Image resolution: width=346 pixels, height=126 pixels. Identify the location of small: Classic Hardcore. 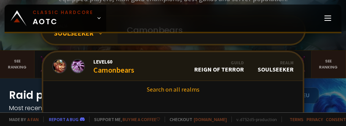
(63, 13).